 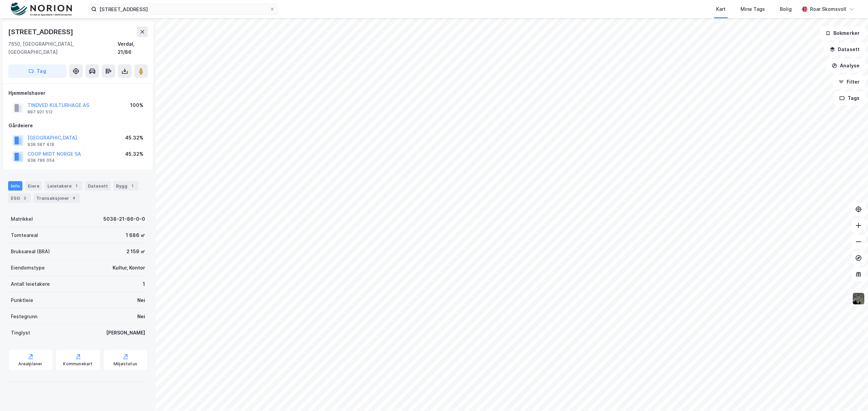 I want to click on div: 1 686 ㎡, so click(x=136, y=236).